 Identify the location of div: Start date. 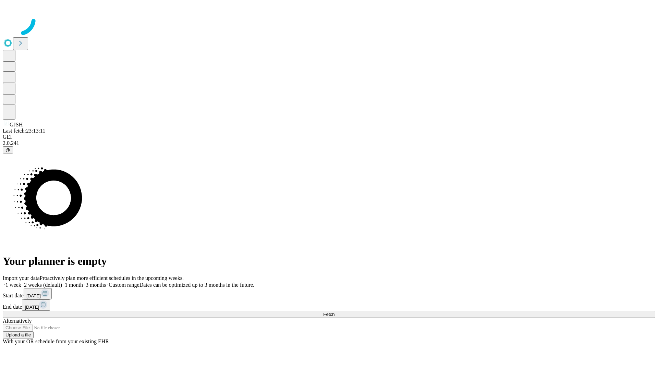
(329, 294).